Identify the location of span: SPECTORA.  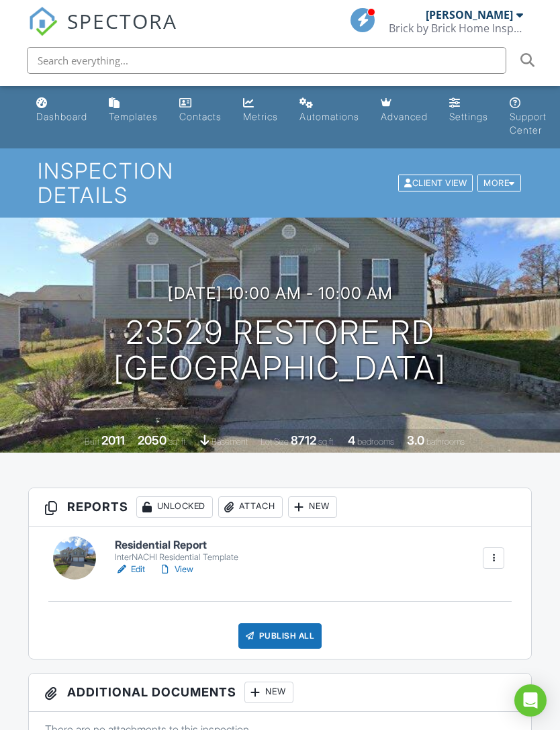
(122, 21).